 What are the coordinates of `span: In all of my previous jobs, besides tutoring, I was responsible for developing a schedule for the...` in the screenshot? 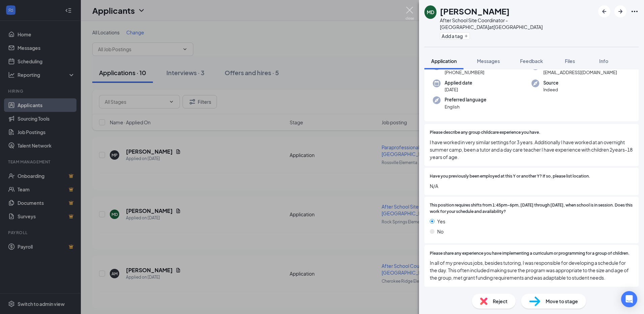 It's located at (531, 270).